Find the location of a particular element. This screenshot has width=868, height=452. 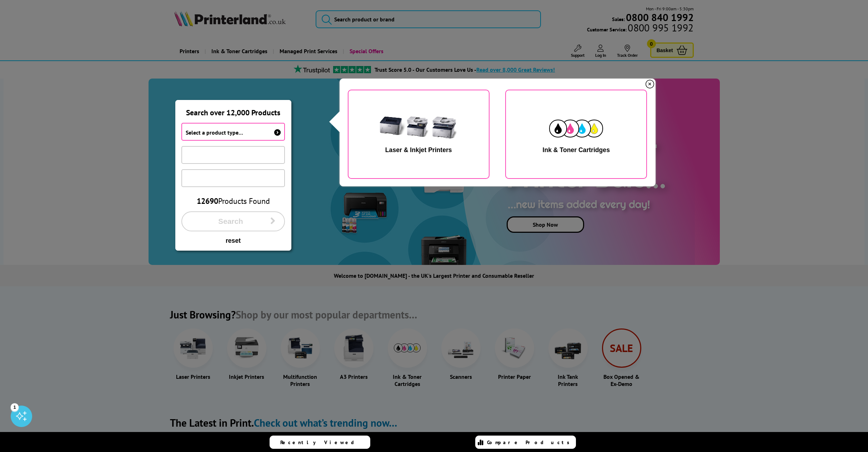

button: Search is located at coordinates (233, 222).